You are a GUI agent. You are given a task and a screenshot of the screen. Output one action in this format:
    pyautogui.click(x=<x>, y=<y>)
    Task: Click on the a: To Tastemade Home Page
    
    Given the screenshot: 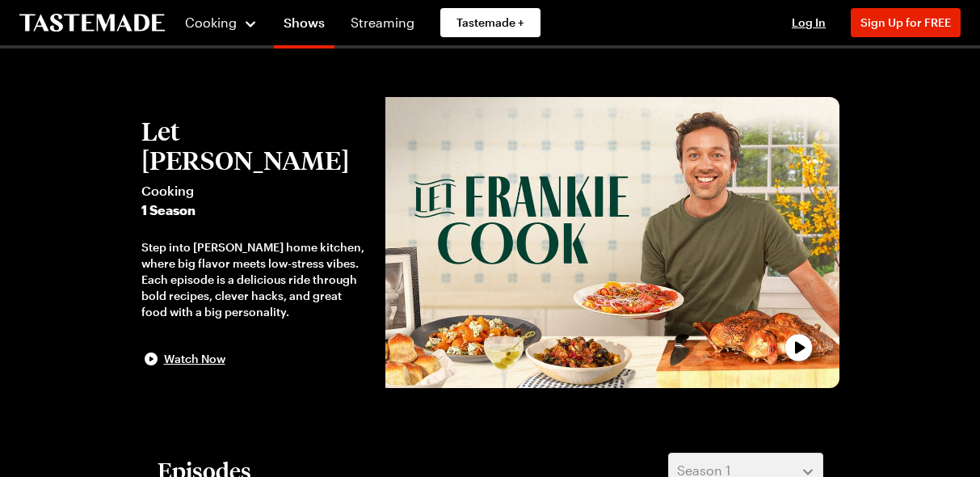 What is the action you would take?
    pyautogui.click(x=92, y=22)
    